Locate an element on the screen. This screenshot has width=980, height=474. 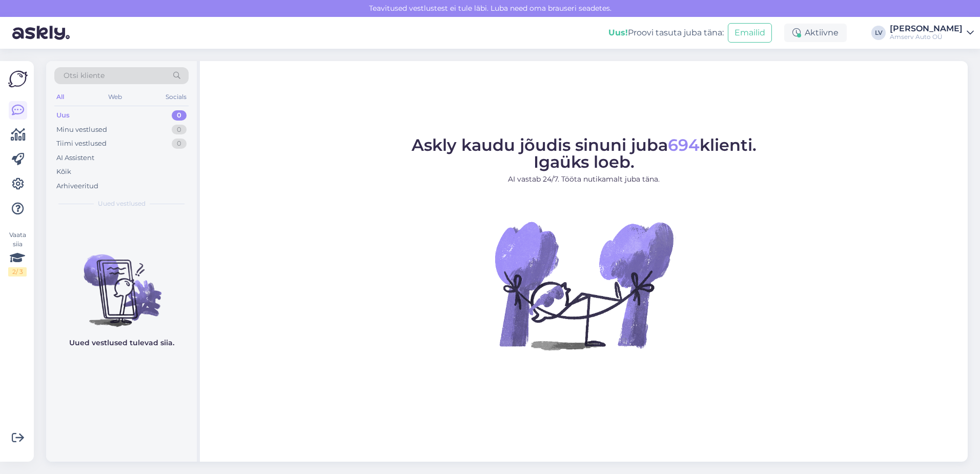
span: 694 is located at coordinates (684, 144).